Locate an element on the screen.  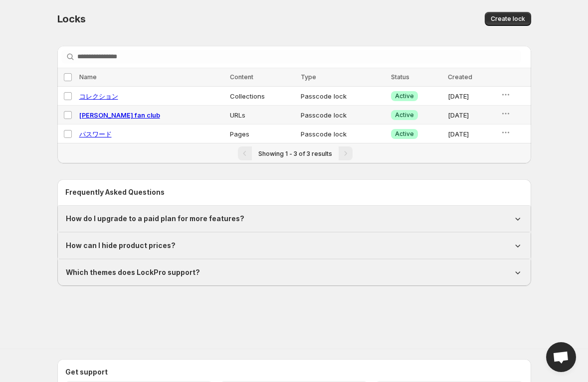
td: Pages is located at coordinates (262, 134).